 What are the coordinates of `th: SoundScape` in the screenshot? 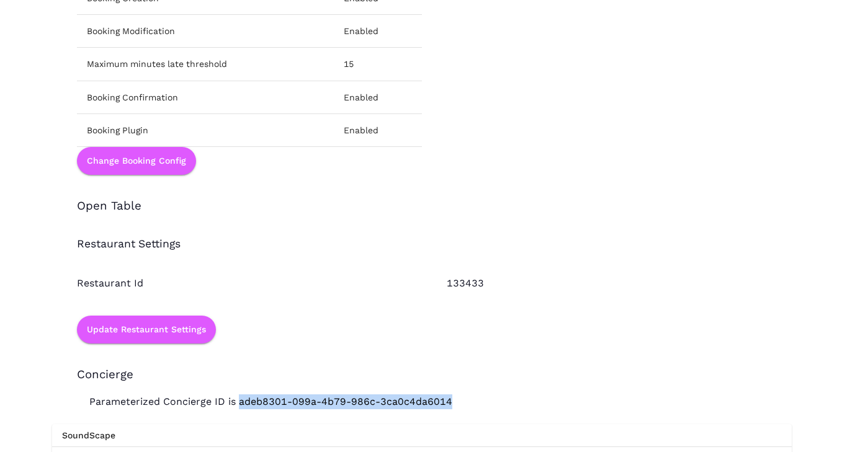 It's located at (422, 435).